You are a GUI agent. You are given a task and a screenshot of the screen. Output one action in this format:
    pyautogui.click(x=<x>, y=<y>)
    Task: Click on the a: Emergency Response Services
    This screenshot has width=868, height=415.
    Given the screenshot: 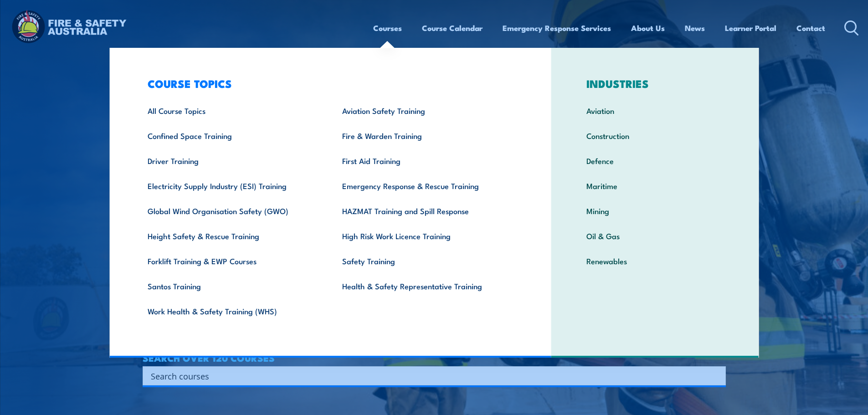 What is the action you would take?
    pyautogui.click(x=557, y=28)
    